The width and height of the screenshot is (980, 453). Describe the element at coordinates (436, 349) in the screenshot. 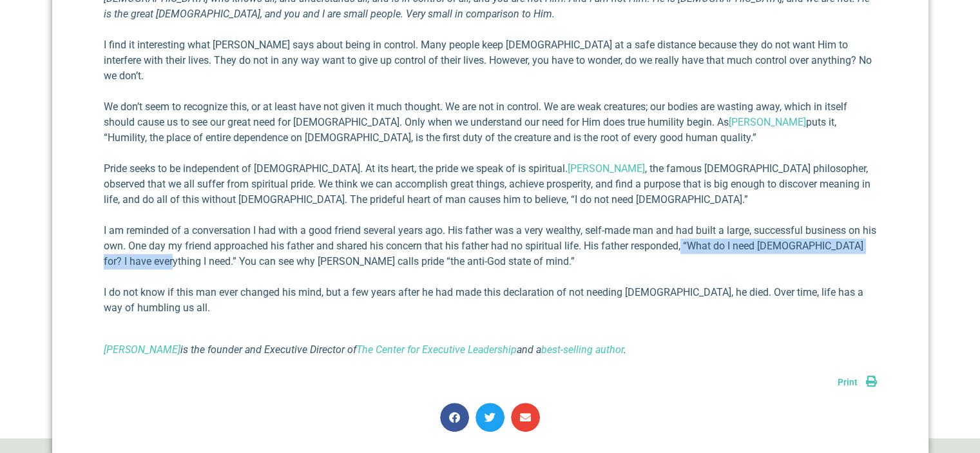

I see `a: The Center for Executive Leadership` at that location.